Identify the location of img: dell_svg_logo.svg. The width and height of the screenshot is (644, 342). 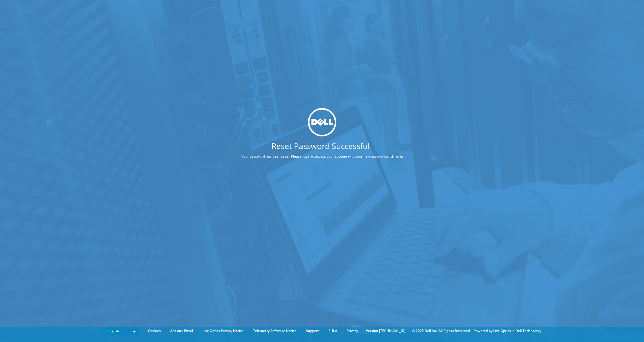
(322, 122).